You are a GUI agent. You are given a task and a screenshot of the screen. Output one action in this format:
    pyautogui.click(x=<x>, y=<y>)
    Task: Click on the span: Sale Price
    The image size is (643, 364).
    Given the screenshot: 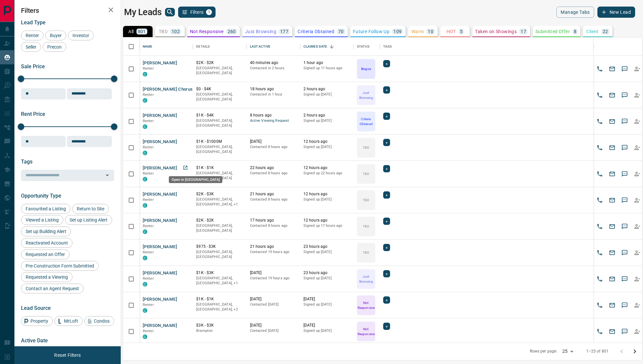 What is the action you would take?
    pyautogui.click(x=32, y=66)
    